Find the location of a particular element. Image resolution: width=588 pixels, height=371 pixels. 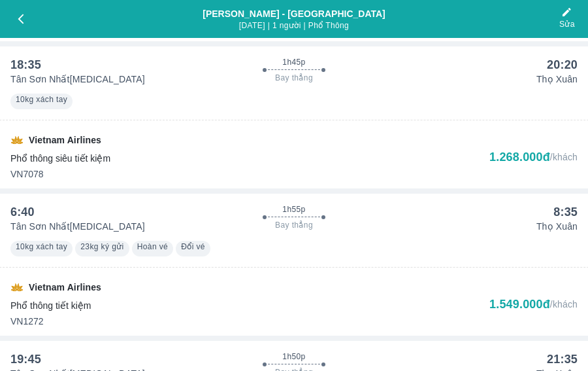

button: Sửa is located at coordinates (568, 19).